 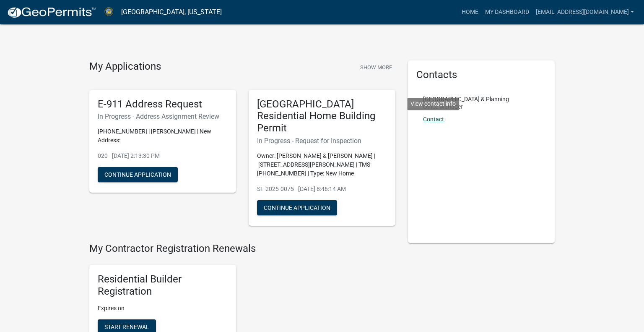 What do you see at coordinates (162, 308) in the screenshot?
I see `p: Expires on` at bounding box center [162, 308].